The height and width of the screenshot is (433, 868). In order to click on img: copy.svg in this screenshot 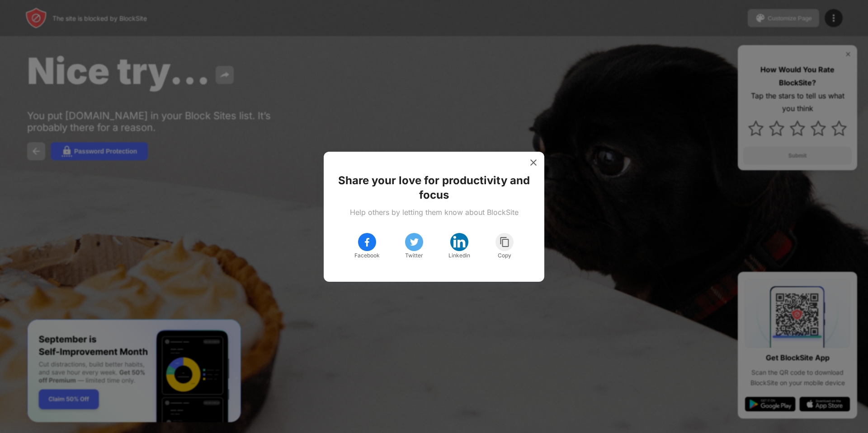, I will do `click(504, 242)`.